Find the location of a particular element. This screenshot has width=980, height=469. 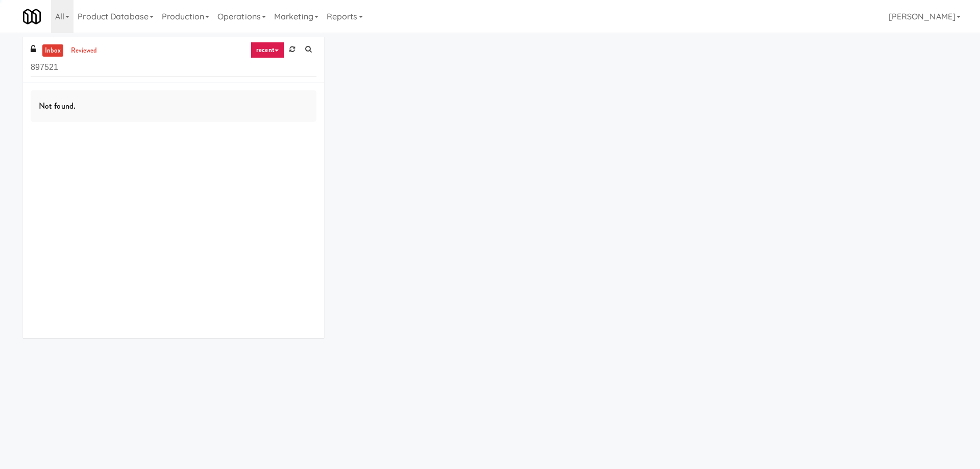

span: Not found. is located at coordinates (57, 105).